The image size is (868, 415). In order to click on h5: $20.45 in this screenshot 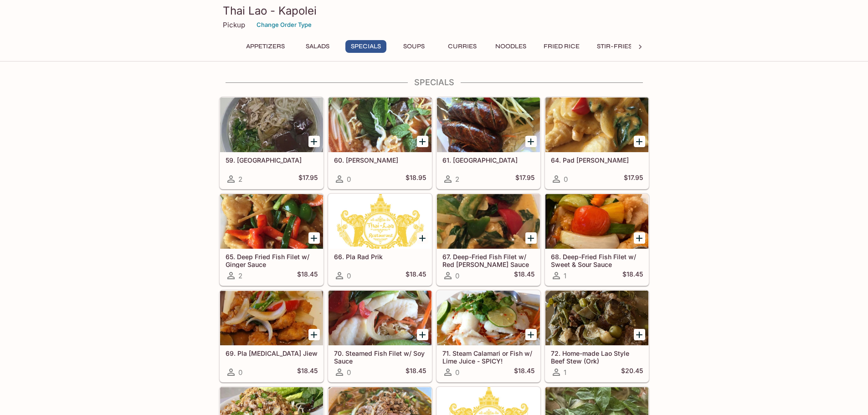, I will do `click(632, 372)`.